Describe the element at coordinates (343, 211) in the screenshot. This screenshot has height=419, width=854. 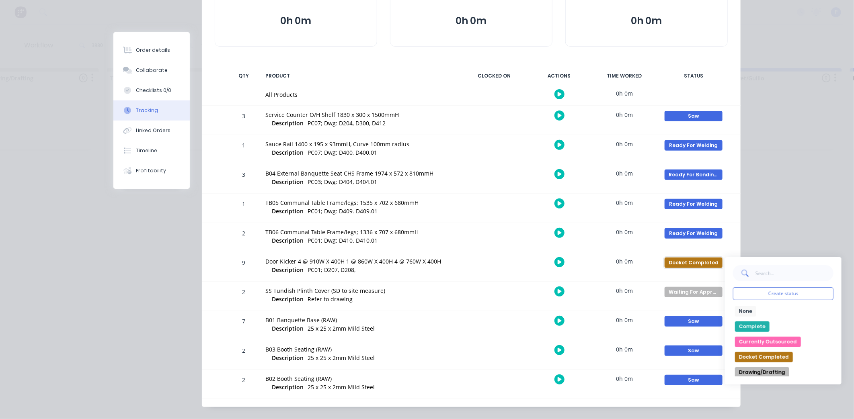
I see `span: PC01; Dwg: D409. D409.01` at that location.